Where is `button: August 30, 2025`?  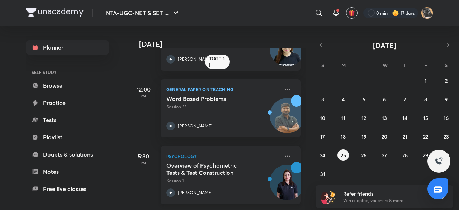 button: August 30, 2025 is located at coordinates (446, 155).